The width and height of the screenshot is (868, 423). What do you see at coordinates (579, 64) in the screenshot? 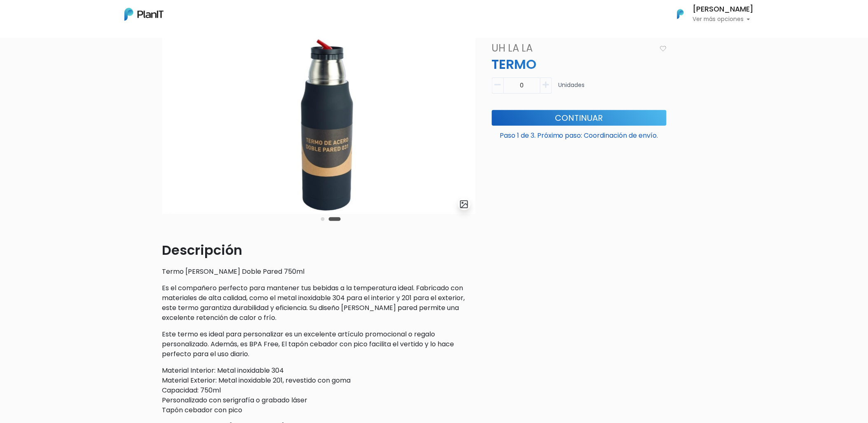
I see `p: TERMO` at bounding box center [579, 64].